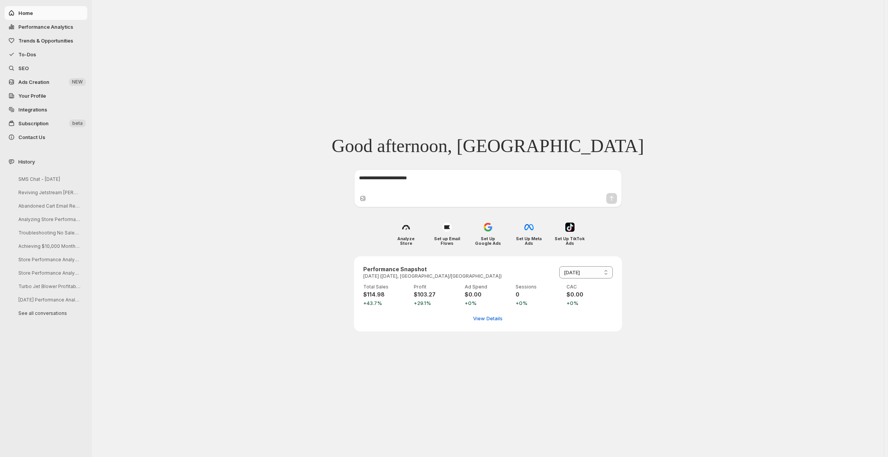  What do you see at coordinates (406, 241) in the screenshot?
I see `h4: Analyze Store` at bounding box center [406, 241].